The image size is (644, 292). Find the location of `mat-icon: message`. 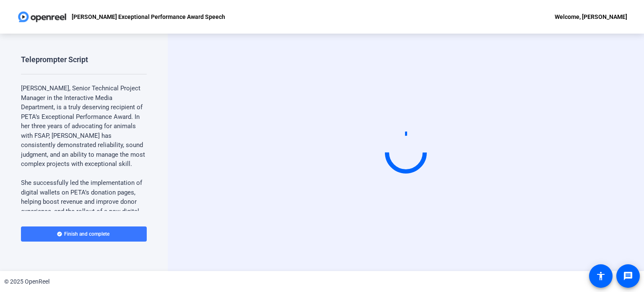

mat-icon: message is located at coordinates (628, 276).